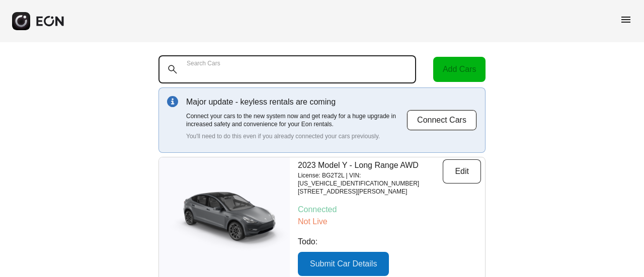 The width and height of the screenshot is (644, 277). What do you see at coordinates (442, 120) in the screenshot?
I see `button: Connect Cars` at bounding box center [442, 120].